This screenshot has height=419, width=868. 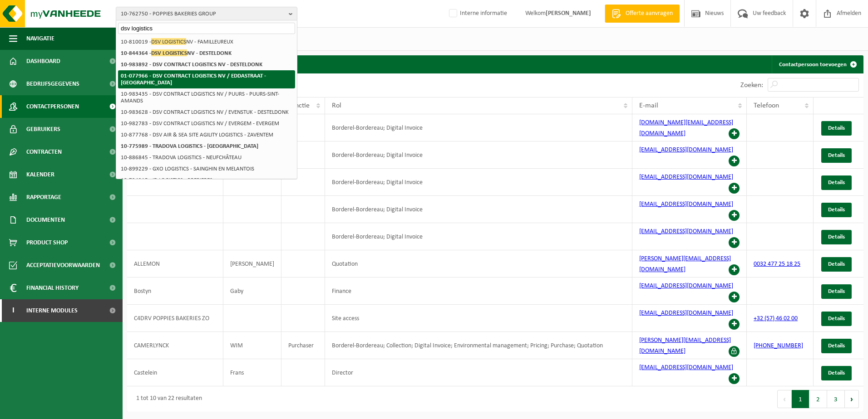 I want to click on button: 1, so click(x=800, y=399).